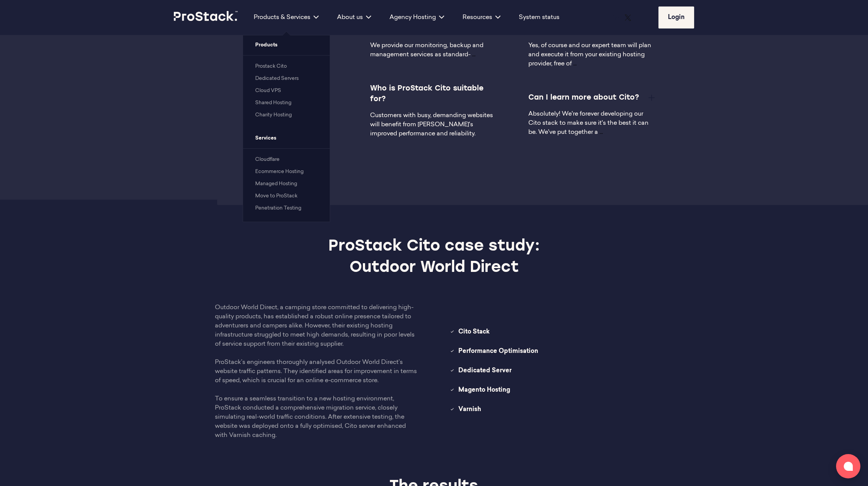 The image size is (868, 486). Describe the element at coordinates (317, 372) in the screenshot. I see `p: Outdoor World Direct, a camping store committed to delivering high-quality products, has establis...` at that location.